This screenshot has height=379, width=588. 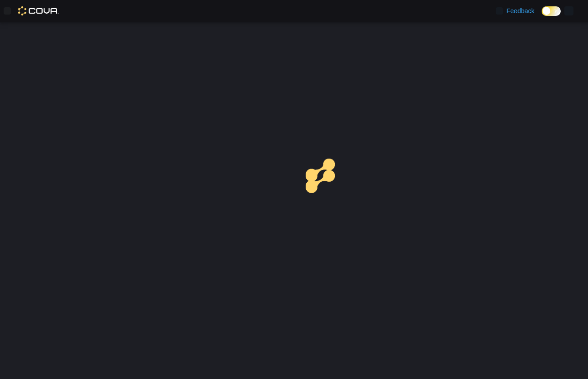 What do you see at coordinates (515, 11) in the screenshot?
I see `a: Feedback` at bounding box center [515, 11].